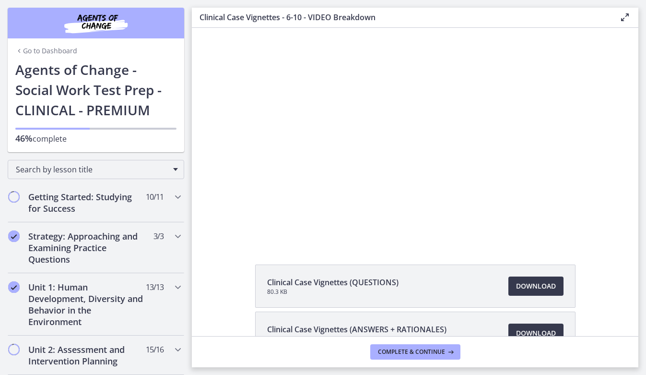 Image resolution: width=646 pixels, height=375 pixels. What do you see at coordinates (154, 197) in the screenshot?
I see `span: 10 / 11` at bounding box center [154, 197].